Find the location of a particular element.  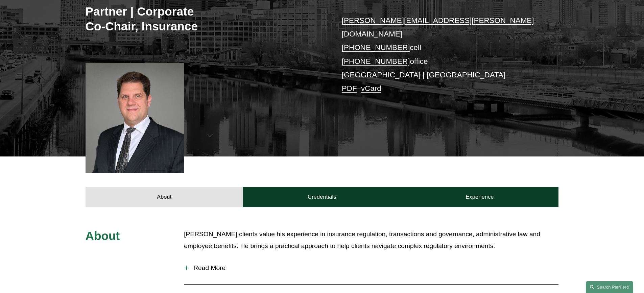

span: Read More is located at coordinates (373, 268).